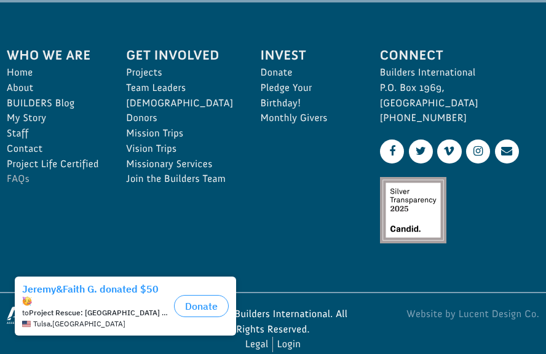  What do you see at coordinates (449, 151) in the screenshot?
I see `a: Vimeo` at bounding box center [449, 151].